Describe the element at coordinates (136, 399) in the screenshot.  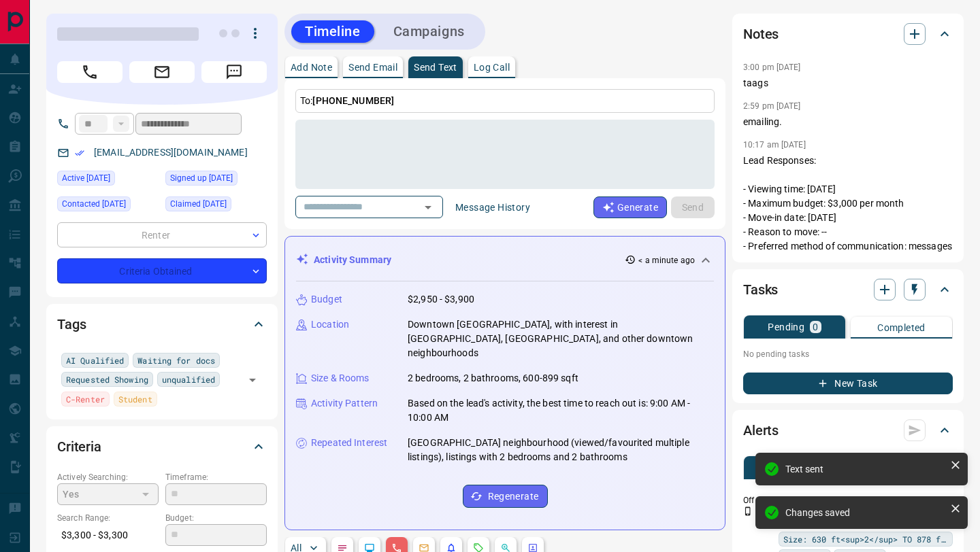
I see `span: Student` at that location.